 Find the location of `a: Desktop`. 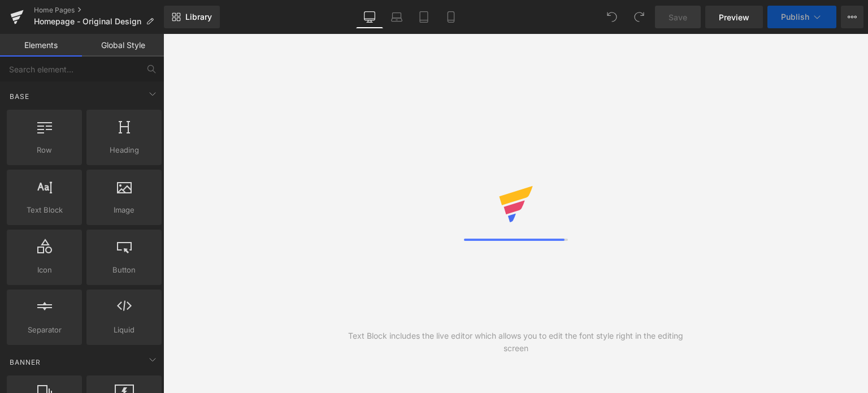

a: Desktop is located at coordinates (370, 17).